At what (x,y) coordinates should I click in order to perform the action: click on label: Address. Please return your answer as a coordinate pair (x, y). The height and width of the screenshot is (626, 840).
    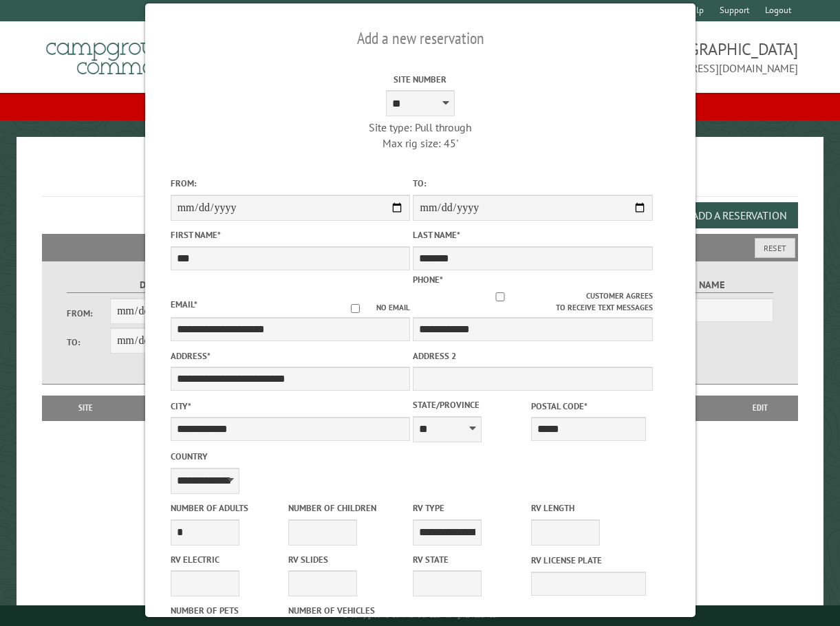
    Looking at the image, I should click on (290, 356).